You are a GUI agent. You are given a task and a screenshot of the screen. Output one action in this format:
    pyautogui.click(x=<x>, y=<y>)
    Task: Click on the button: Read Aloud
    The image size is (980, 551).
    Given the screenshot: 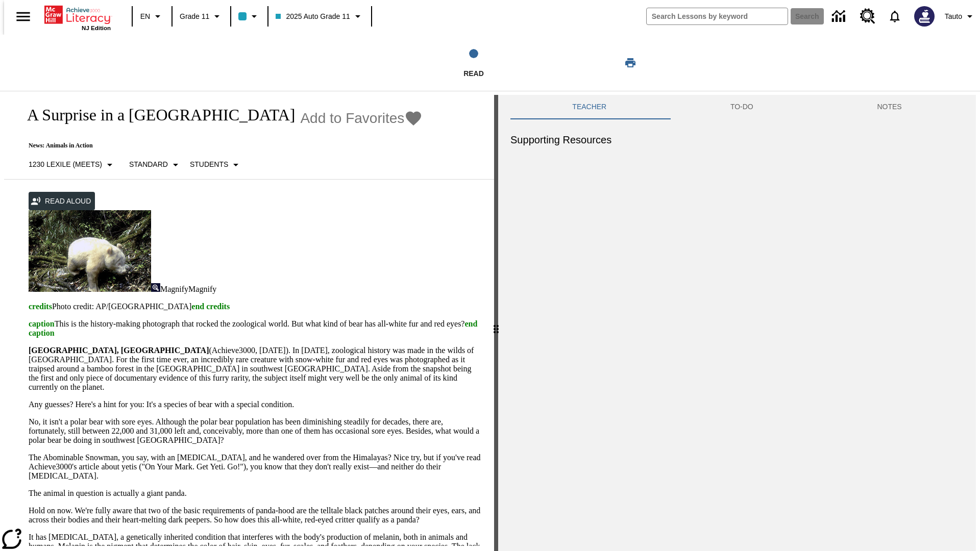 What is the action you would take?
    pyautogui.click(x=62, y=201)
    